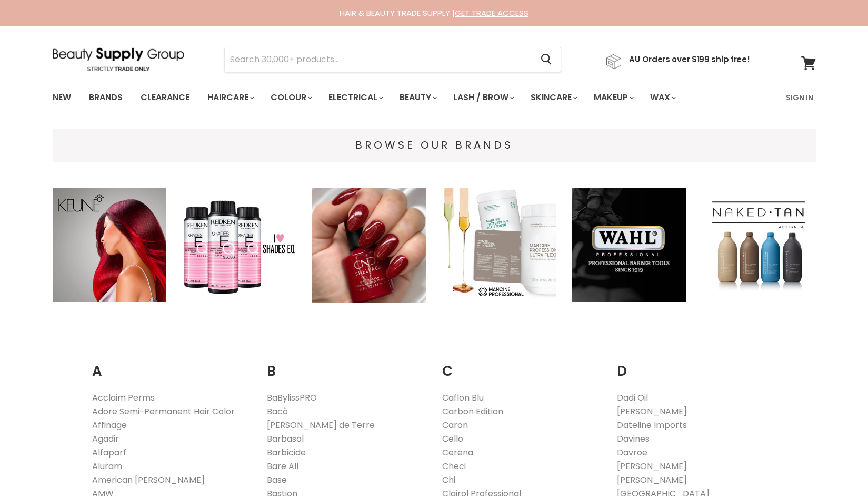 The width and height of the screenshot is (868, 496). What do you see at coordinates (417, 98) in the screenshot?
I see `a: Beauty` at bounding box center [417, 98].